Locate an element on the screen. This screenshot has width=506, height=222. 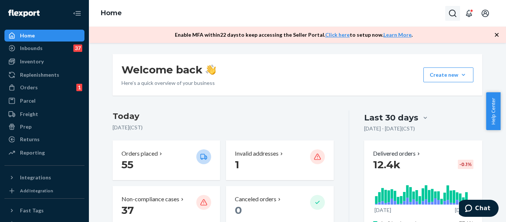
span: 55 is located at coordinates (128, 165).